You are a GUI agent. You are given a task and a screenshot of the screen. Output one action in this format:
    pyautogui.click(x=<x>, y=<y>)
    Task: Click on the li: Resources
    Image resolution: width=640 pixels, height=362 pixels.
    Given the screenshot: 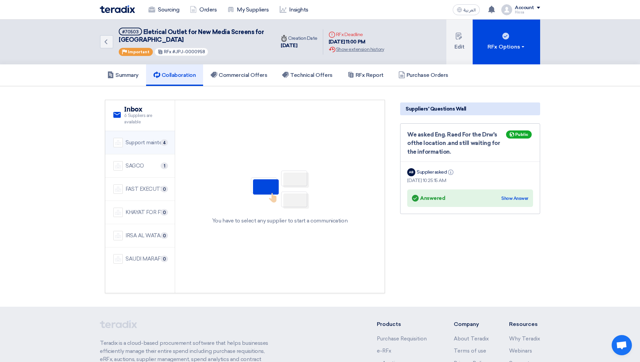 What is the action you would take?
    pyautogui.click(x=525, y=325)
    